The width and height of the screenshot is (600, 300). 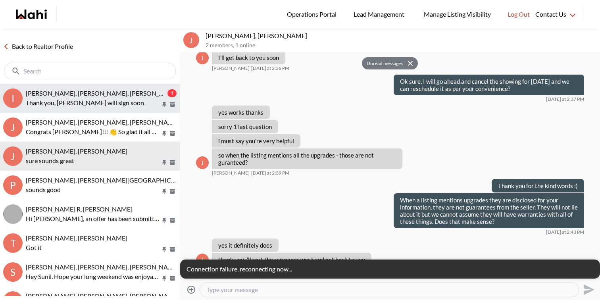 I want to click on p: yes it definitely does, so click(x=245, y=245).